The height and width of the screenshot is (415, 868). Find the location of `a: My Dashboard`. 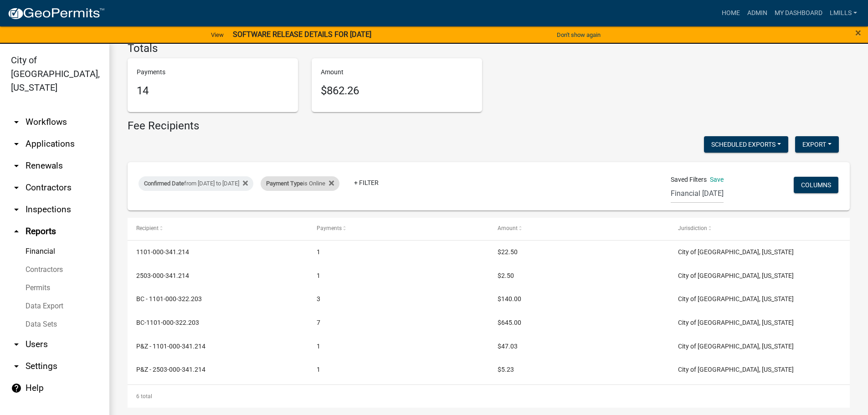

a: My Dashboard is located at coordinates (799, 13).